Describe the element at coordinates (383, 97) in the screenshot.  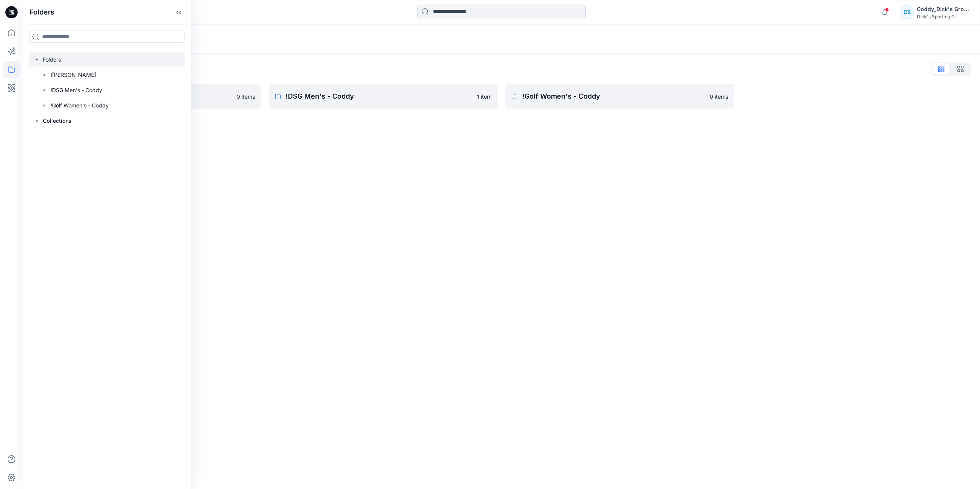
I see `a: !DSG Men's - Coddy1 item` at that location.